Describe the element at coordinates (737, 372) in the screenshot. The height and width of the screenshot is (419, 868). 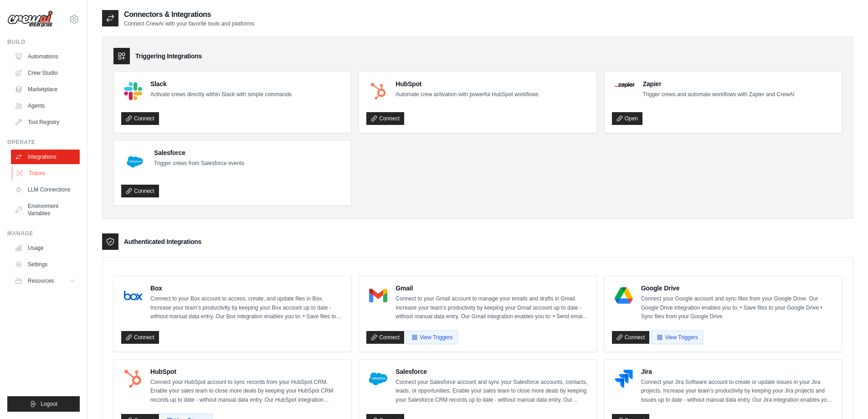
I see `h4: Jira` at that location.